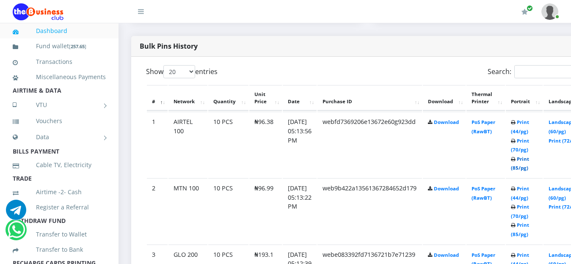 Image resolution: width=571 pixels, height=264 pixels. I want to click on td: ₦96.99, so click(265, 211).